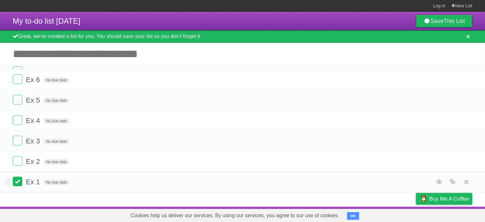 This screenshot has height=222, width=485. What do you see at coordinates (423, 198) in the screenshot?
I see `img: Buy me a coffee` at bounding box center [423, 198].